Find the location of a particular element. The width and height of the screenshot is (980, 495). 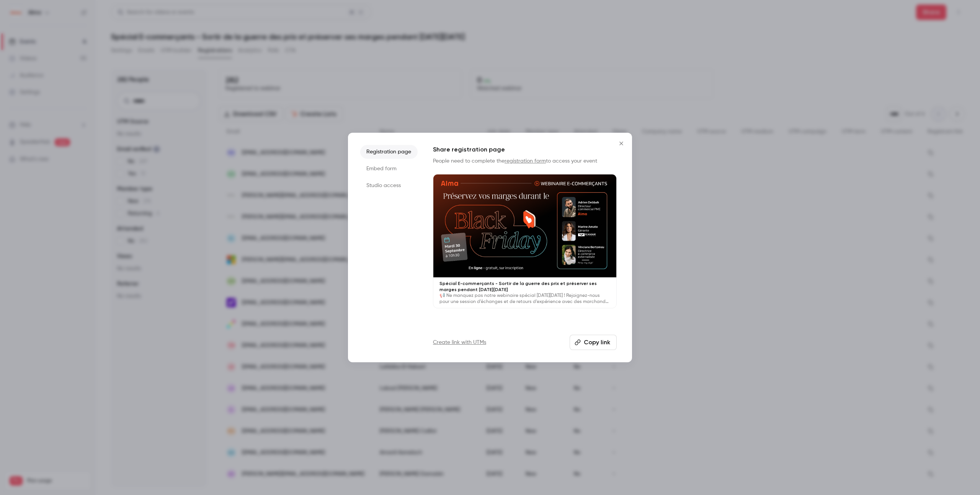

a: registration form is located at coordinates (525, 161).